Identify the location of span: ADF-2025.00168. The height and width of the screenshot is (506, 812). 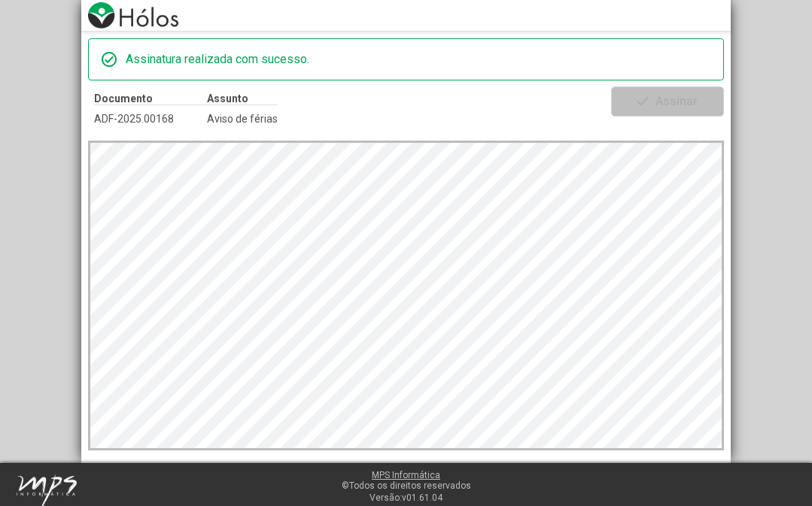
(151, 119).